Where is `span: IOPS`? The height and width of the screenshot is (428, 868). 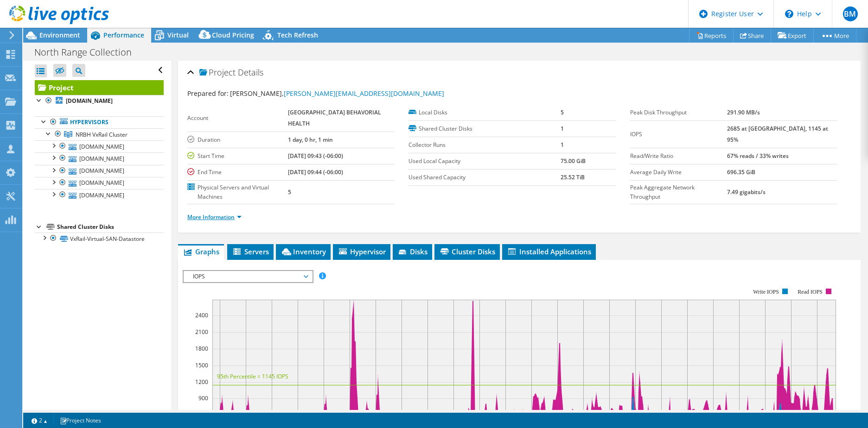
span: IOPS is located at coordinates (247, 277).